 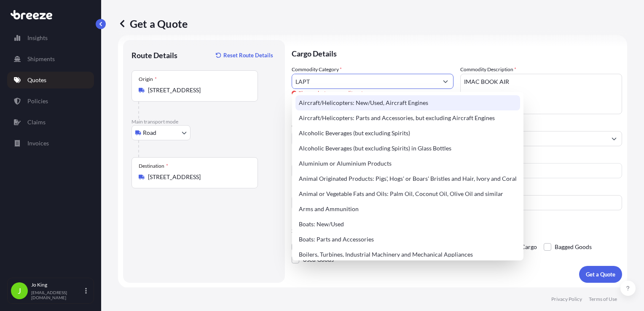 What do you see at coordinates (372, 93) in the screenshot?
I see `span: Please select a commodity category` at bounding box center [372, 93].